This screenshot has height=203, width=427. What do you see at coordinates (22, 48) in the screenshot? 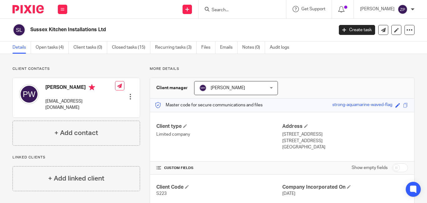
I see `a: Details` at bounding box center [22, 48].